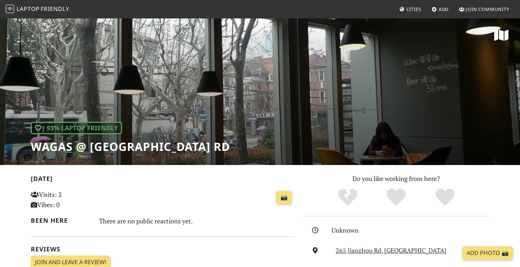  Describe the element at coordinates (76, 128) in the screenshot. I see `div: | 93% Laptop Friendly` at that location.